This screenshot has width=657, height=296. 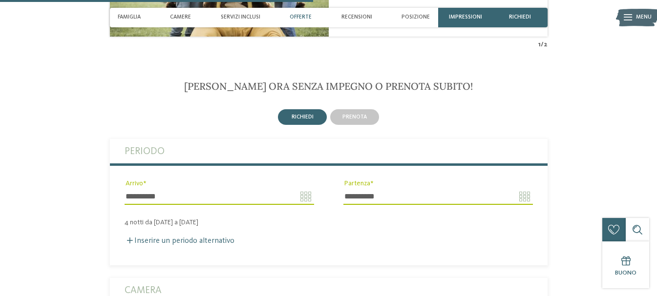 I want to click on span: Impressioni, so click(x=465, y=17).